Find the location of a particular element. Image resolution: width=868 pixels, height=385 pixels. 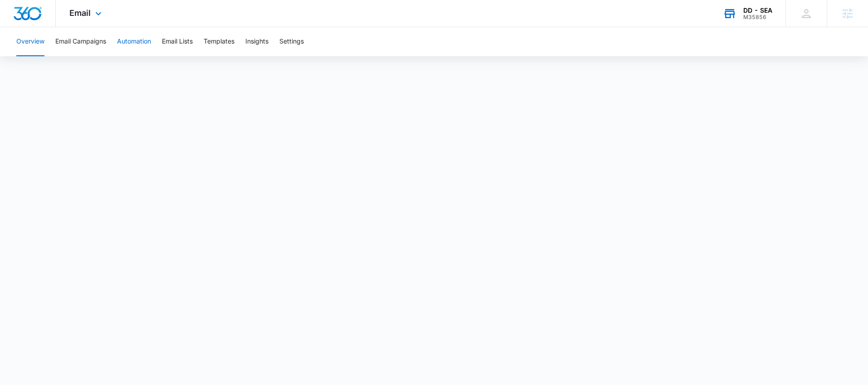

button: Overview is located at coordinates (31, 41).